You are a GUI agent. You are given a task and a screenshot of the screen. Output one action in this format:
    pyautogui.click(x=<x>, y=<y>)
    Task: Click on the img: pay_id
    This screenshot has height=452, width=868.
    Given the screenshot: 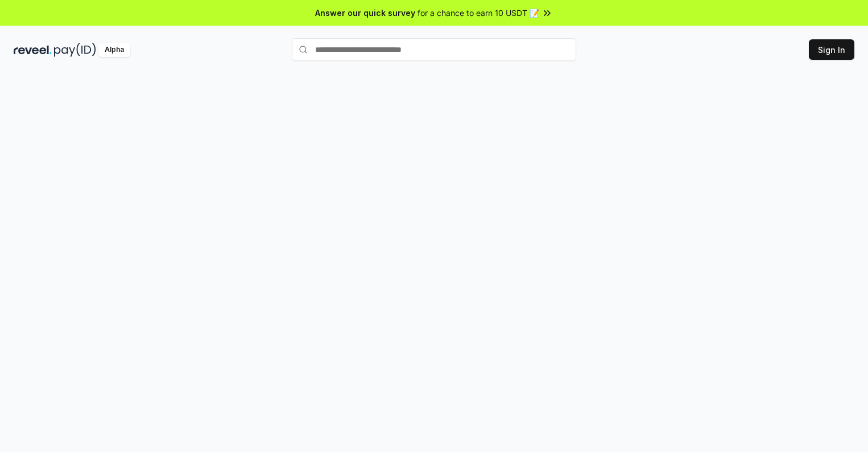 What is the action you would take?
    pyautogui.click(x=75, y=49)
    